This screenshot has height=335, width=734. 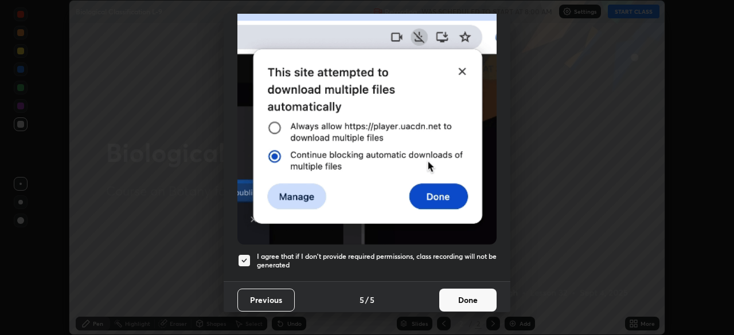 I want to click on h5: I agree that if I don't provide required permissions, class recording will not be generated, so click(x=377, y=261).